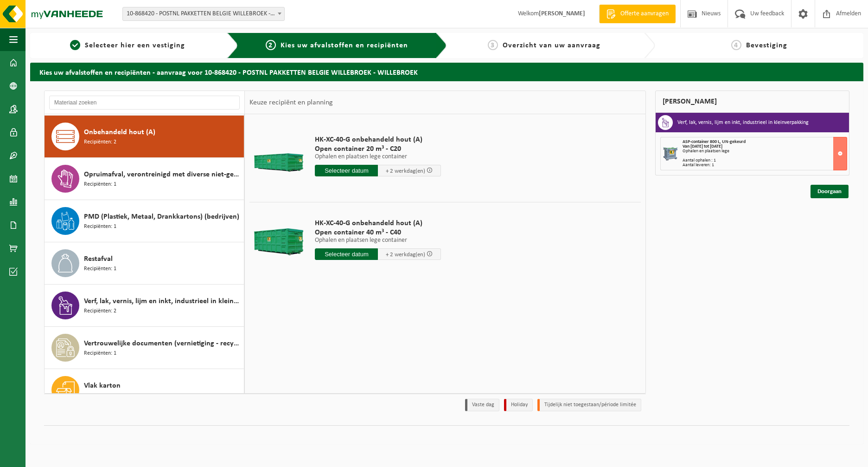  What do you see at coordinates (765, 160) in the screenshot?
I see `div: Aantal ophalen : 1` at bounding box center [765, 160].